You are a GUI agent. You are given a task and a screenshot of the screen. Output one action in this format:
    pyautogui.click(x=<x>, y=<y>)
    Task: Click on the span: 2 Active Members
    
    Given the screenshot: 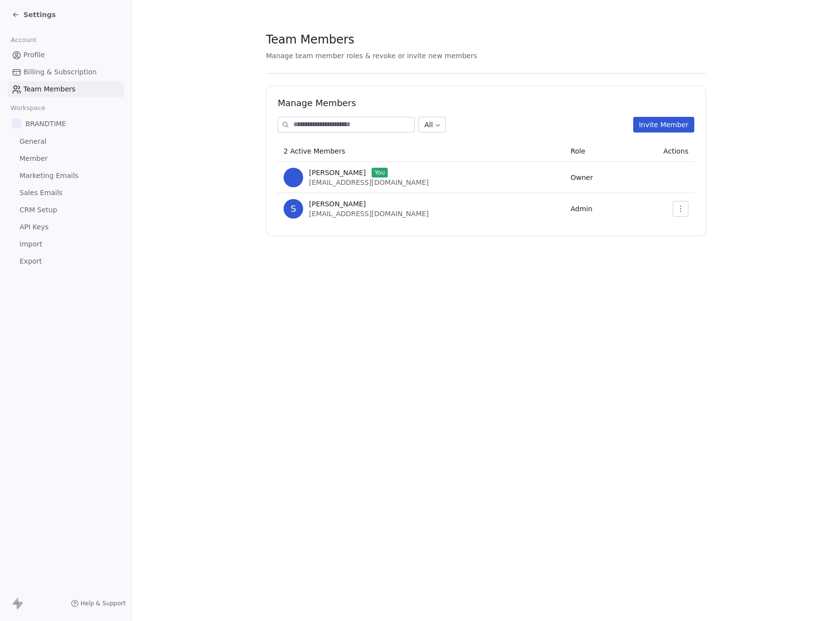 What is the action you would take?
    pyautogui.click(x=314, y=151)
    